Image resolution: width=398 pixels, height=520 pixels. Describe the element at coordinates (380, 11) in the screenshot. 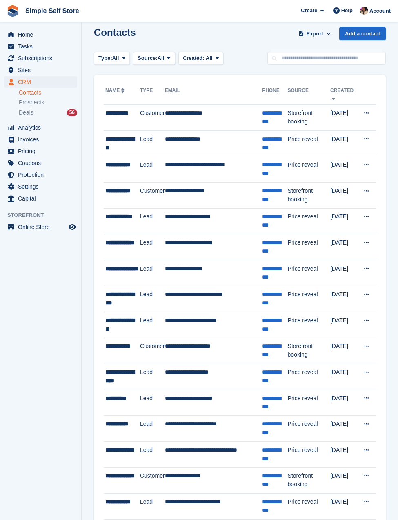

I see `span: Account` at that location.